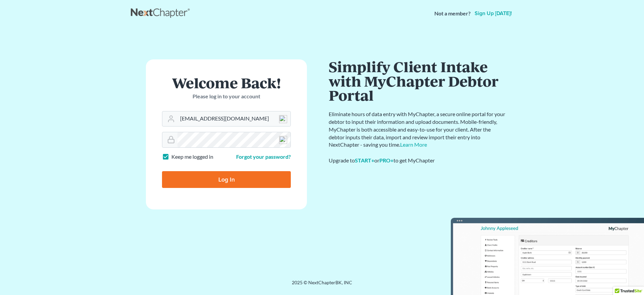 The width and height of the screenshot is (644, 295). Describe the element at coordinates (322, 285) in the screenshot. I see `div: 2025 © NextChapterBK, INC` at that location.